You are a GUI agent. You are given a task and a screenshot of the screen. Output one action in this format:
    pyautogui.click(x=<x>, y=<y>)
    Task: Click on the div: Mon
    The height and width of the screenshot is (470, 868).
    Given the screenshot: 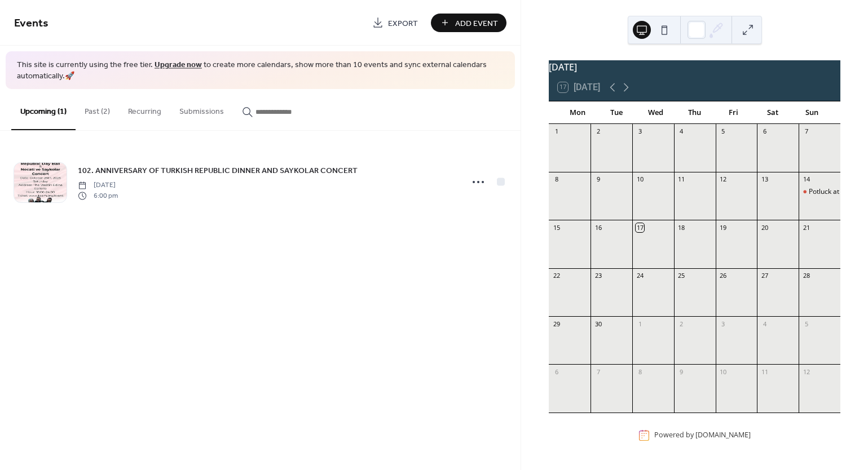 What is the action you would take?
    pyautogui.click(x=577, y=113)
    